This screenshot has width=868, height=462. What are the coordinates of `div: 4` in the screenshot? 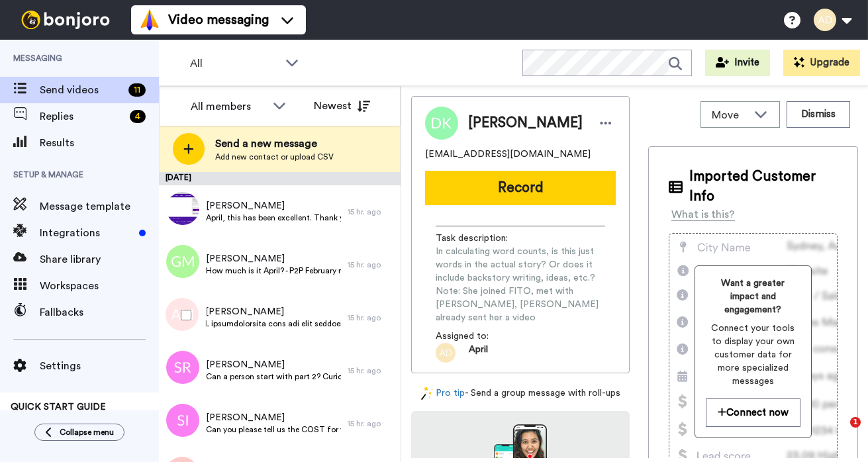 It's located at (137, 117).